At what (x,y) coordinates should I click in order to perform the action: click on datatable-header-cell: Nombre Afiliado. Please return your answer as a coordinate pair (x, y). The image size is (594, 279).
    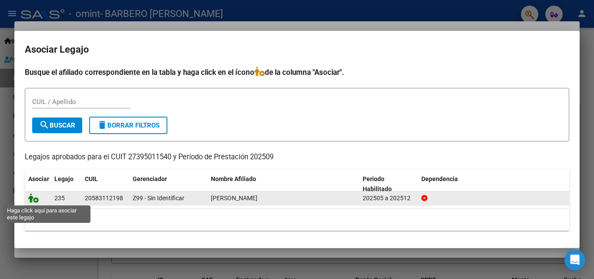
    Looking at the image, I should click on (283, 184).